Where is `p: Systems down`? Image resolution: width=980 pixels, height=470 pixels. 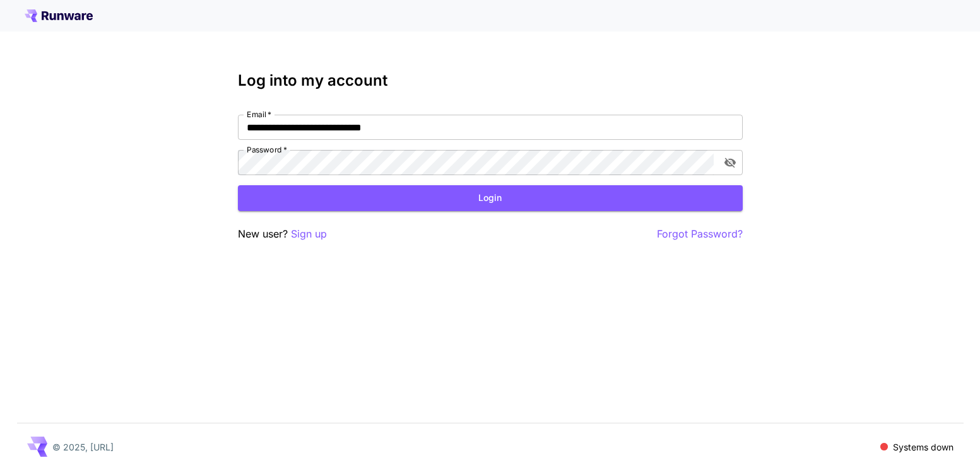 p: Systems down is located at coordinates (923, 447).